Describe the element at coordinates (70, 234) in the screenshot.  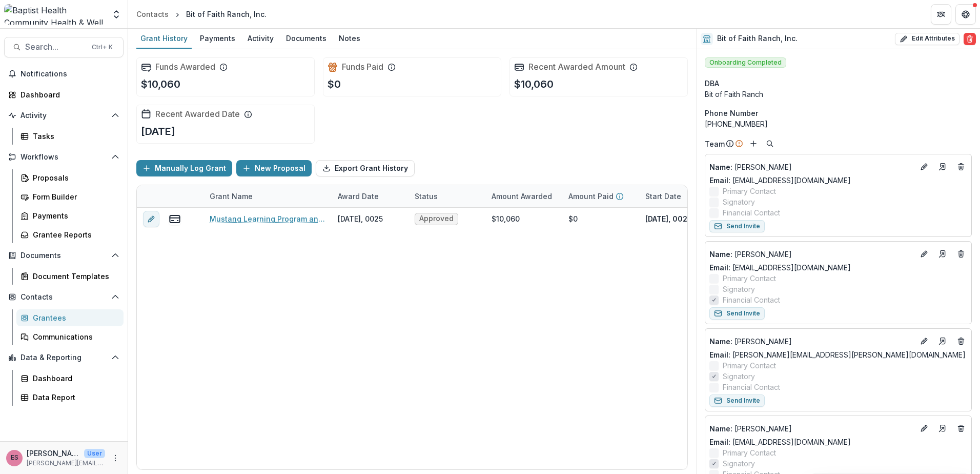
I see `a: Grantee Reports` at that location.